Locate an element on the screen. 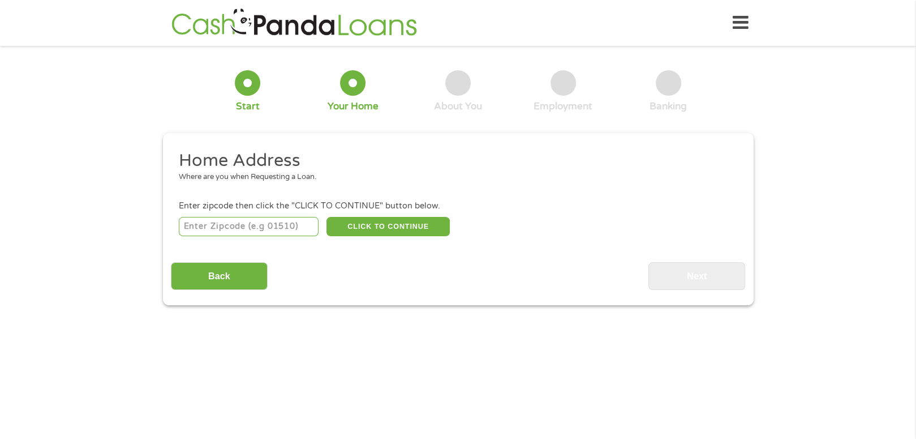  input: Back is located at coordinates (219, 276).